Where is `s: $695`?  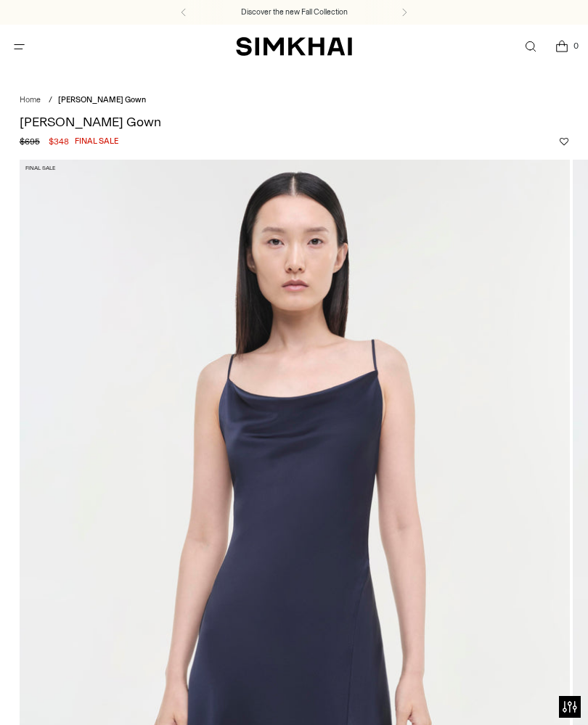 s: $695 is located at coordinates (30, 142).